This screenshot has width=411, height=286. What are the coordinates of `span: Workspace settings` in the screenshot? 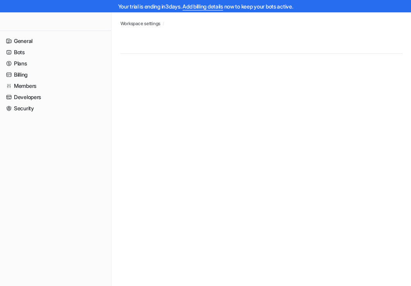 It's located at (141, 24).